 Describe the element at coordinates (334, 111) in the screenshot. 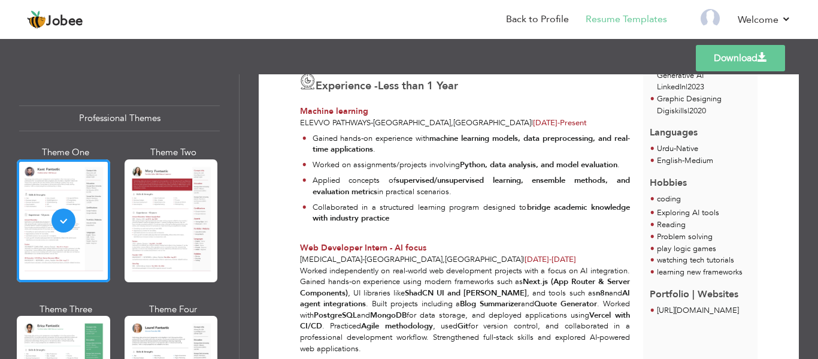

I see `span: Machine learning` at that location.